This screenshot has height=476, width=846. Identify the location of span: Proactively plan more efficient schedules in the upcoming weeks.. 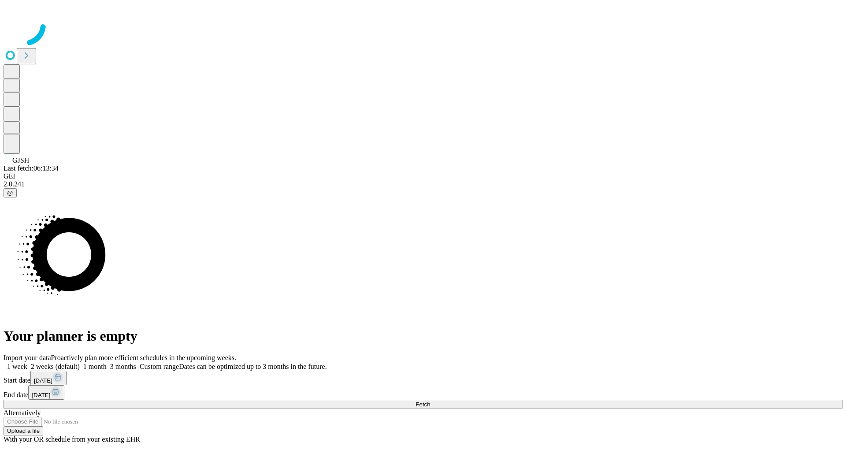
(144, 357).